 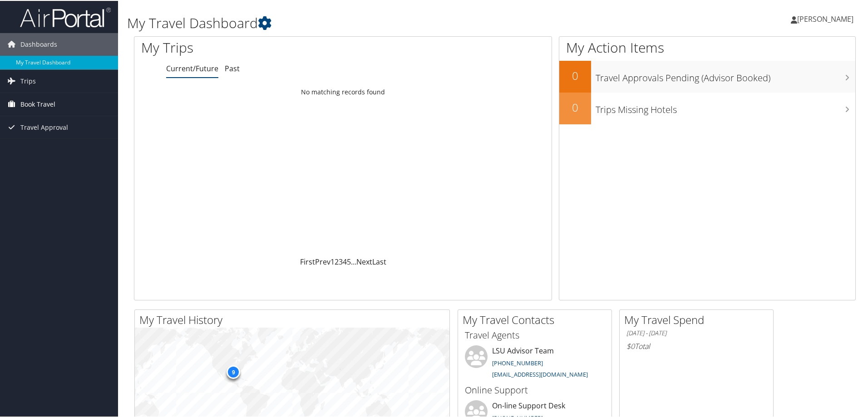 I want to click on h2: My Travel Spend, so click(x=699, y=319).